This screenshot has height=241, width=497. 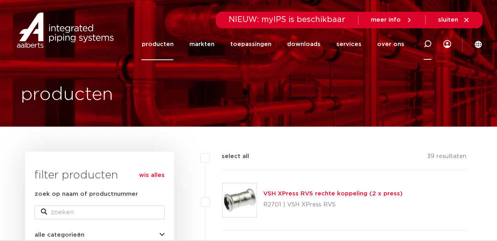 I want to click on h3: filter producten, so click(x=99, y=175).